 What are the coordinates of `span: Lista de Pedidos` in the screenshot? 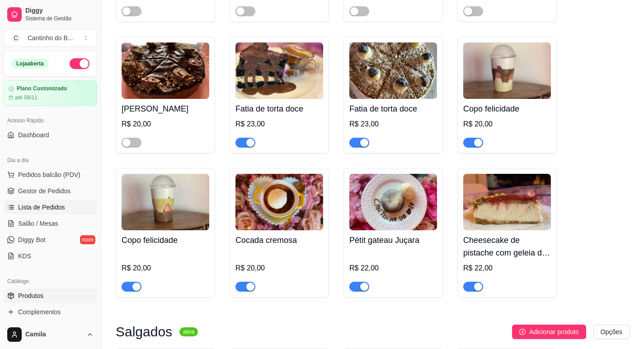 It's located at (42, 207).